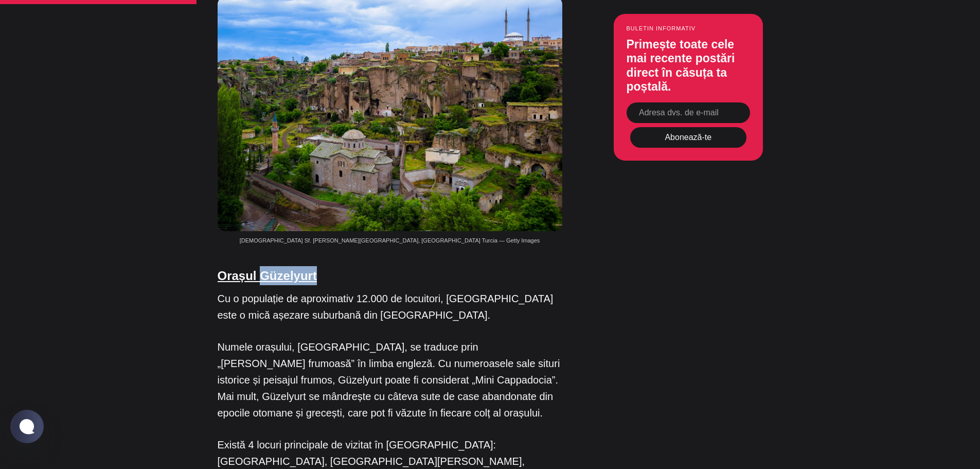 The width and height of the screenshot is (980, 469). What do you see at coordinates (661, 28) in the screenshot?
I see `font: Buletin informativ` at bounding box center [661, 28].